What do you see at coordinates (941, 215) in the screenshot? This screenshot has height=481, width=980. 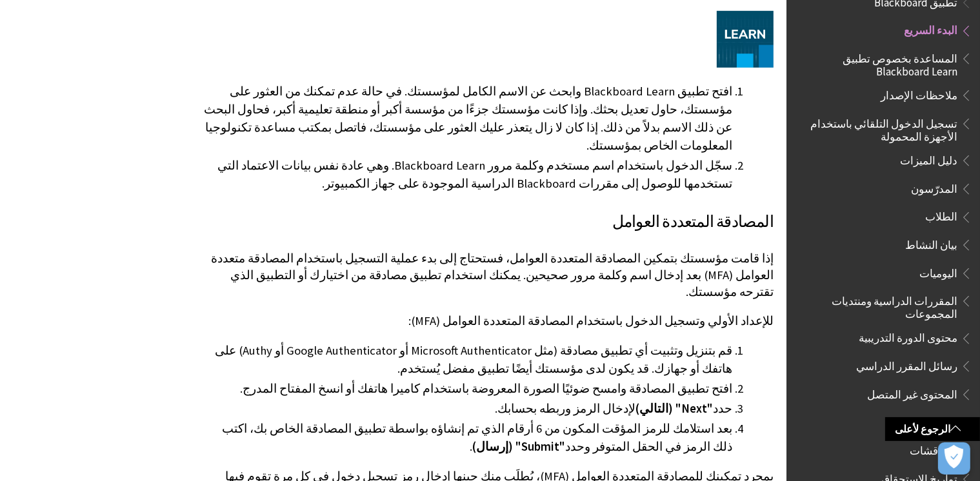 I see `span: الطلاب` at bounding box center [941, 215].